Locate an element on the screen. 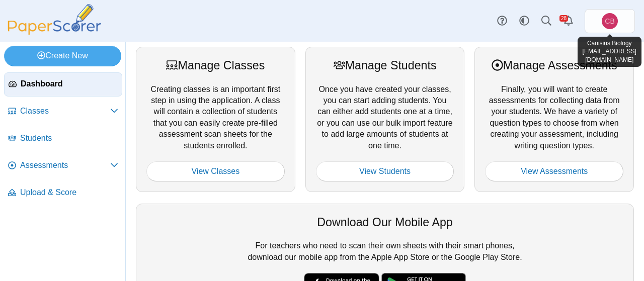 This screenshot has height=281, width=644. a: View Assessments is located at coordinates (554, 171).